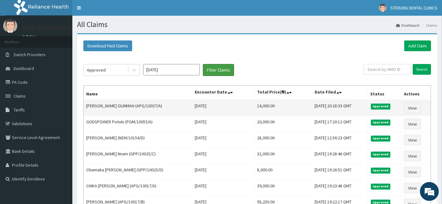 The image size is (442, 204). Describe the element at coordinates (223, 93) in the screenshot. I see `th: Encounter Date` at that location.